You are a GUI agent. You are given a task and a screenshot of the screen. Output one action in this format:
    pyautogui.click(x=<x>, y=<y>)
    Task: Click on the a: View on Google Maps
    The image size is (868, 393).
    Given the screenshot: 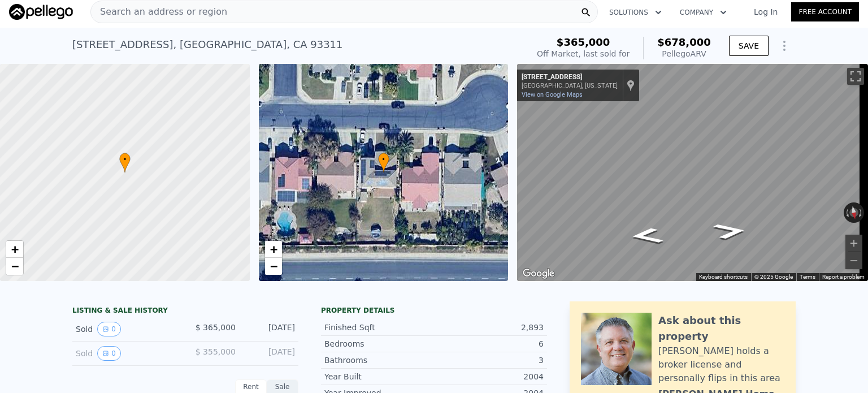 What is the action you would take?
    pyautogui.click(x=552, y=94)
    